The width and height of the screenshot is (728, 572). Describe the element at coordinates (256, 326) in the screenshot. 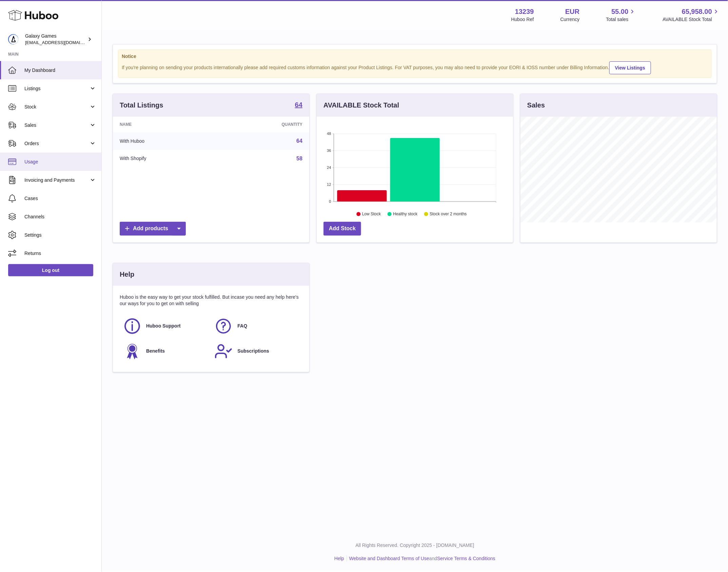

I see `a: FAQ` at that location.